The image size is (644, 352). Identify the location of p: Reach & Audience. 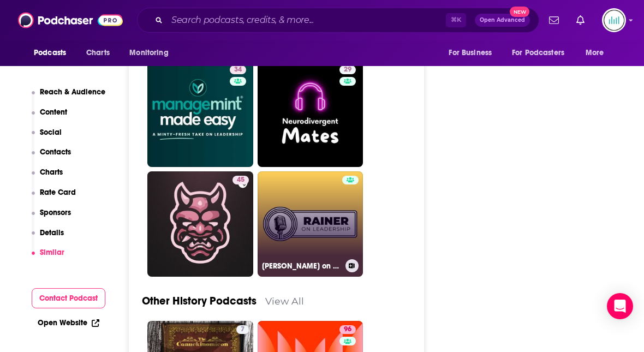
(72, 92).